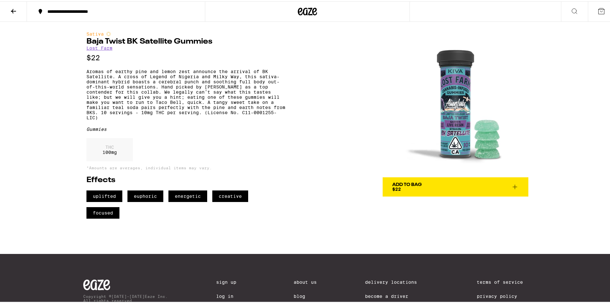 Image resolution: width=610 pixels, height=303 pixels. Describe the element at coordinates (397, 281) in the screenshot. I see `a: Delivery Locations` at that location.